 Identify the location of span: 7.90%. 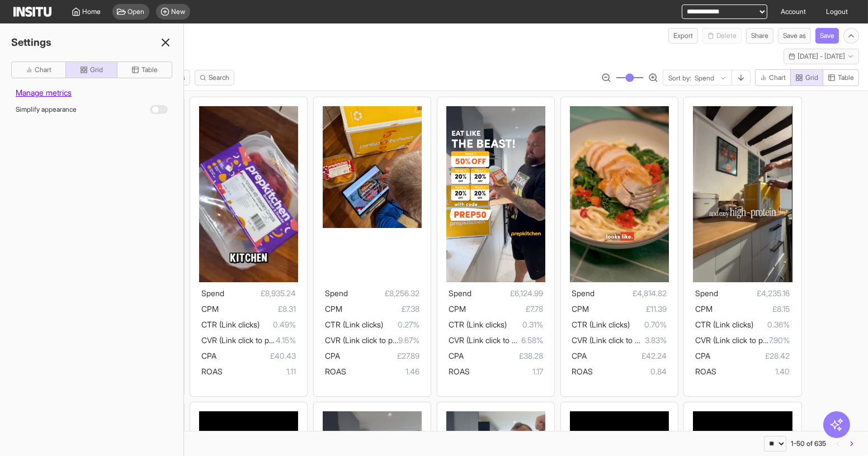
(779, 341).